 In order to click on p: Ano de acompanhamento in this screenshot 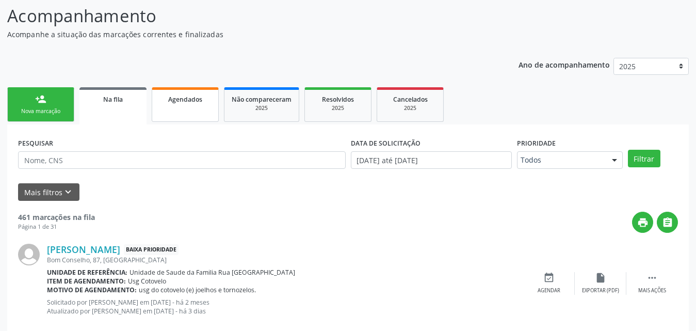, I will do `click(564, 64)`.